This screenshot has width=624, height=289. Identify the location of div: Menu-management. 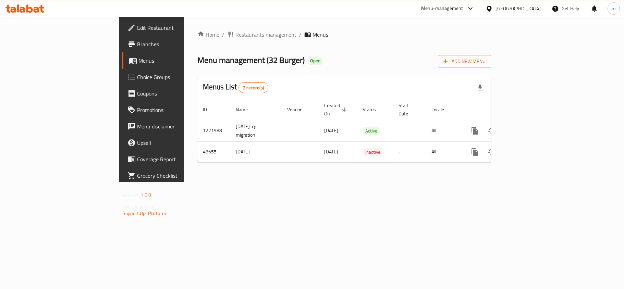
(442, 9).